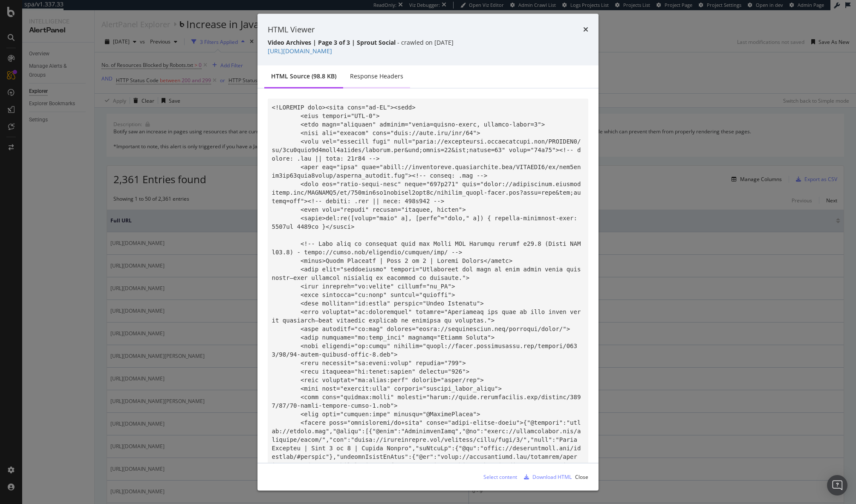 The width and height of the screenshot is (856, 504). I want to click on div: Response Headers, so click(376, 77).